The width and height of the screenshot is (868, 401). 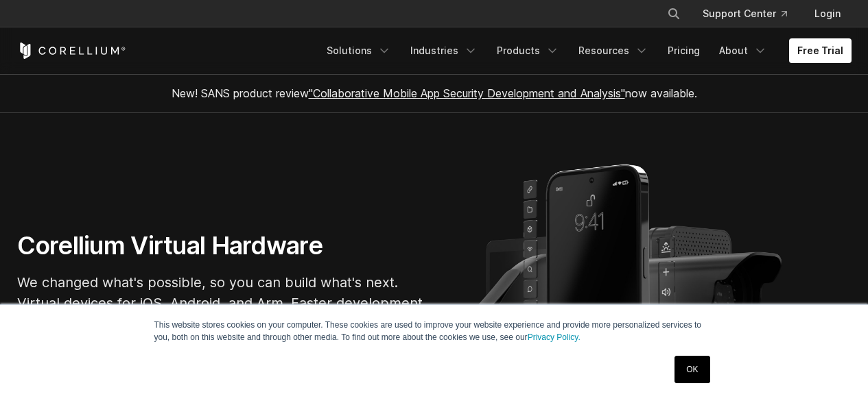 What do you see at coordinates (223, 246) in the screenshot?
I see `h1: Corellium Virtual Hardware` at bounding box center [223, 246].